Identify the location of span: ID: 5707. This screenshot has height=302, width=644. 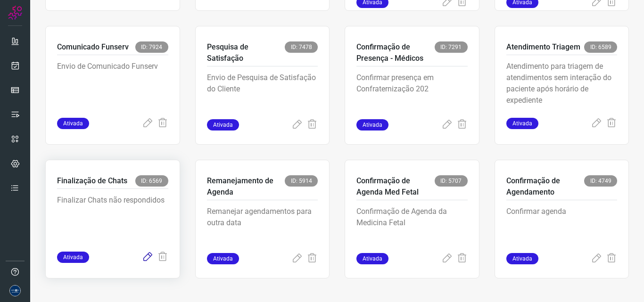
(451, 181).